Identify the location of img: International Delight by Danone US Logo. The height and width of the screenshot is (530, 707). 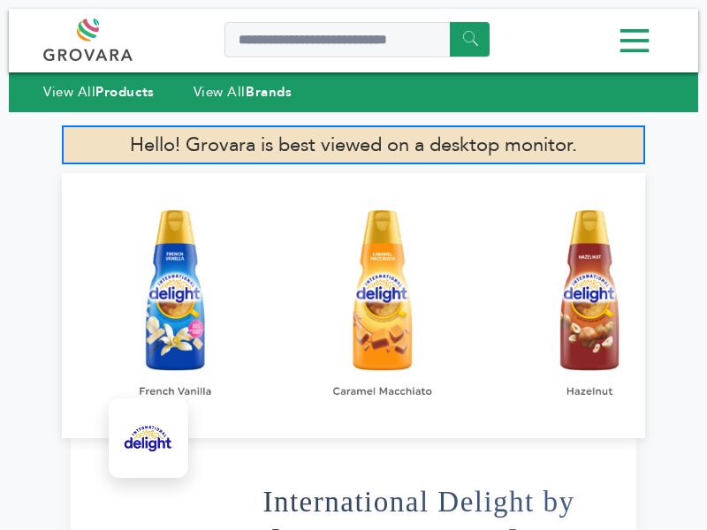
(148, 438).